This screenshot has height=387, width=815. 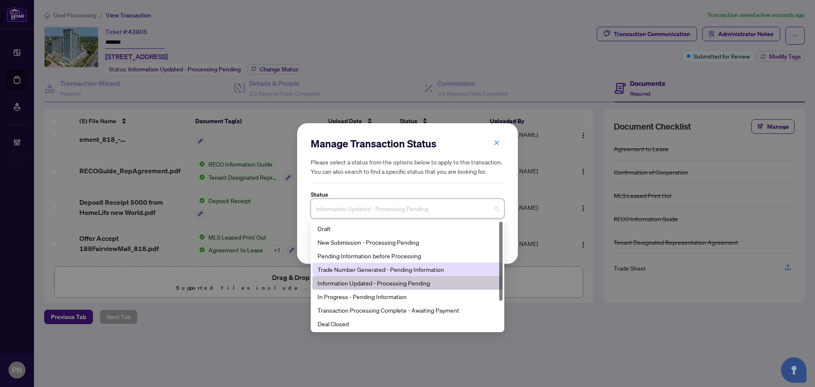 I want to click on div: Draft, so click(x=407, y=228).